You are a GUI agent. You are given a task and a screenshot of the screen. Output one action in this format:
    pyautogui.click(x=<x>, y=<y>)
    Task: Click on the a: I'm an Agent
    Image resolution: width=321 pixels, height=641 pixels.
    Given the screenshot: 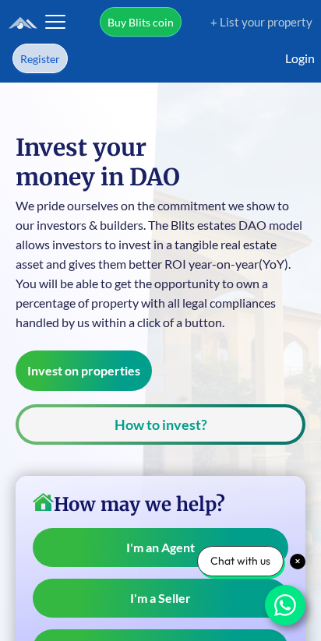 What is the action you would take?
    pyautogui.click(x=160, y=548)
    